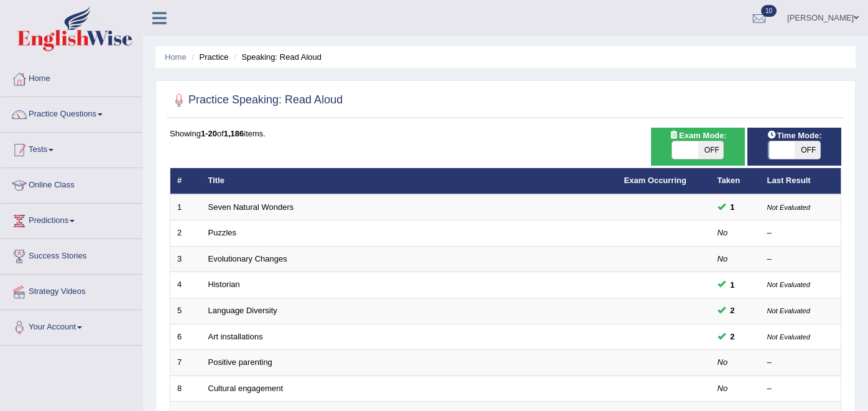 The width and height of the screenshot is (868, 411). Describe the element at coordinates (186, 259) in the screenshot. I see `td: 3` at that location.